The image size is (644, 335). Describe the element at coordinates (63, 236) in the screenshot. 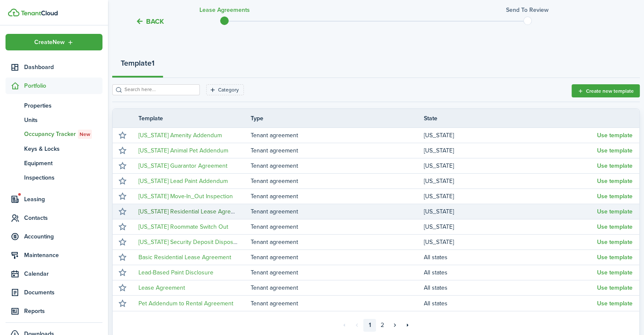

I see `span: Accounting` at that location.